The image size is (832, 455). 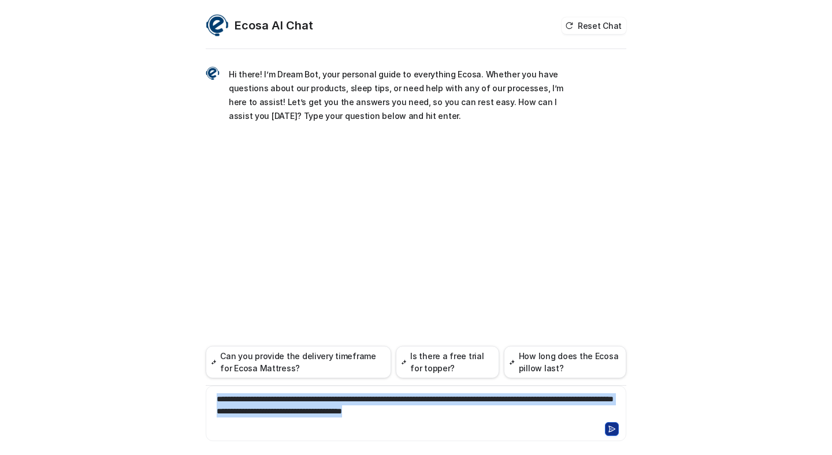 I want to click on button: Can you provide the delivery timeframe for Ecosa Mattress?, so click(x=298, y=362).